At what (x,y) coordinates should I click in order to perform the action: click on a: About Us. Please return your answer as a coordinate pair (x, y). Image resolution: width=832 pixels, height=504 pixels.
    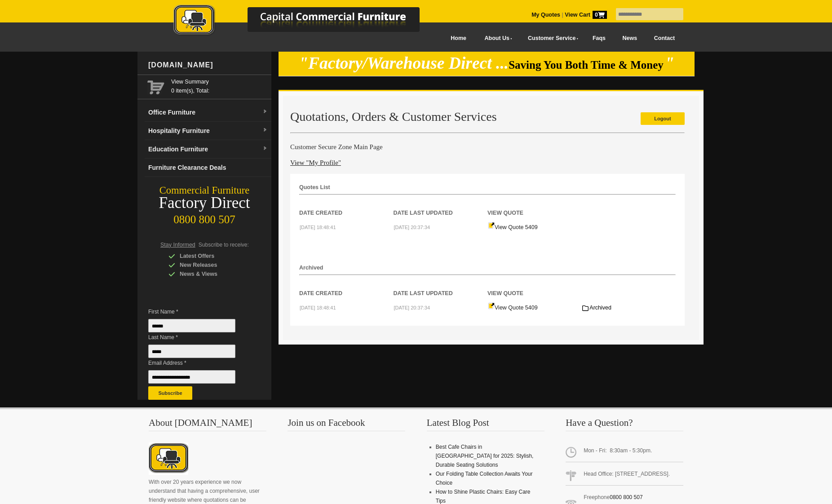
    Looking at the image, I should click on (496, 38).